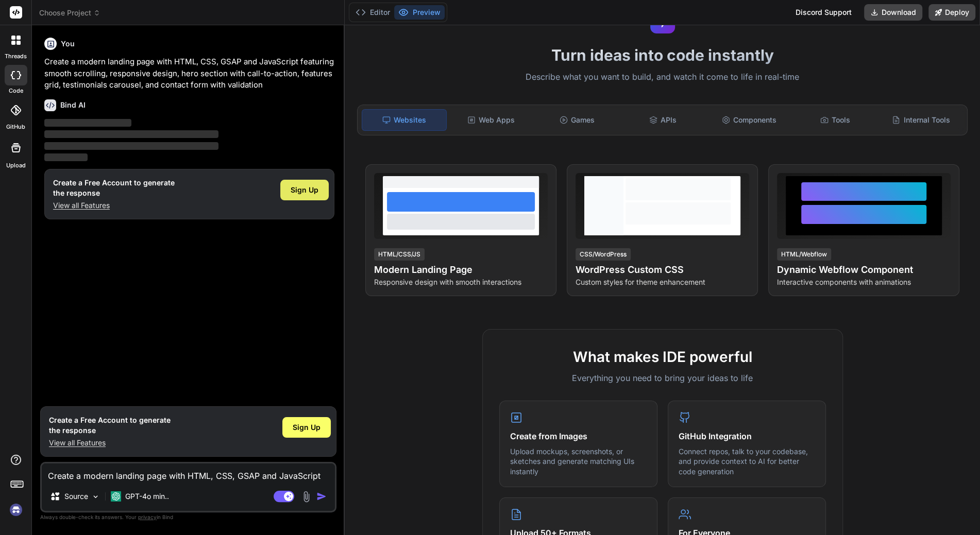 Image resolution: width=980 pixels, height=535 pixels. What do you see at coordinates (147, 496) in the screenshot?
I see `p: GPT-4o min..` at bounding box center [147, 496].